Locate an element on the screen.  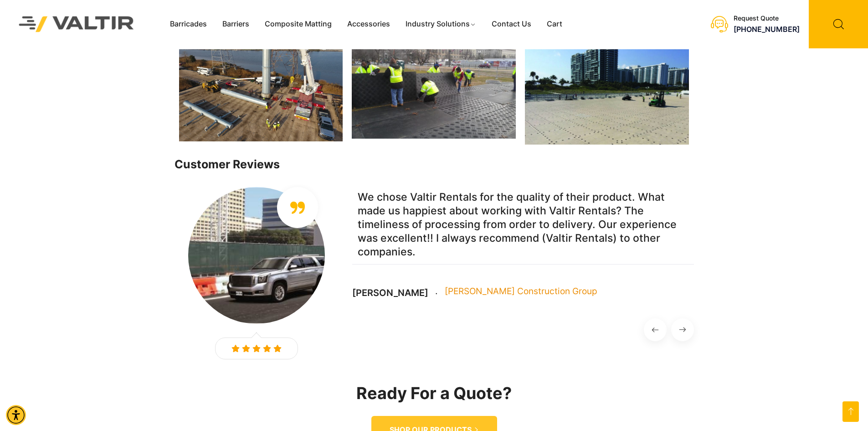
a: Cart is located at coordinates (554, 24).